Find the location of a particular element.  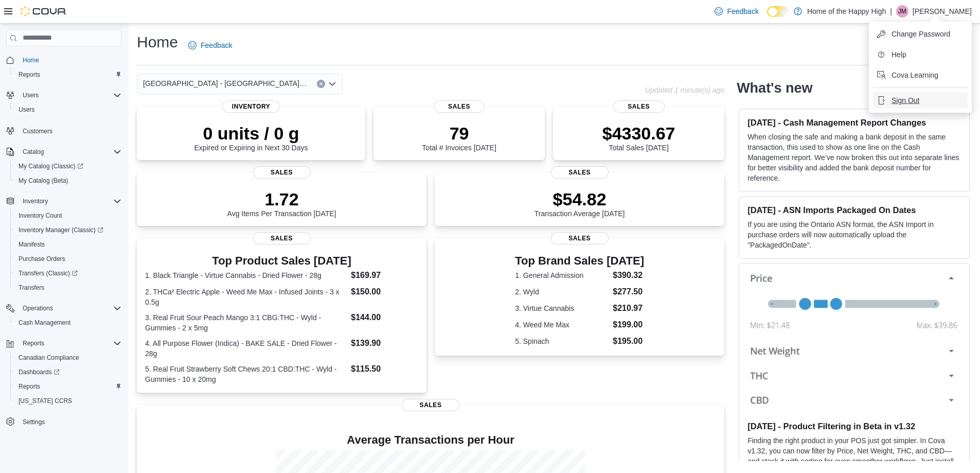

span: JM is located at coordinates (902, 11).